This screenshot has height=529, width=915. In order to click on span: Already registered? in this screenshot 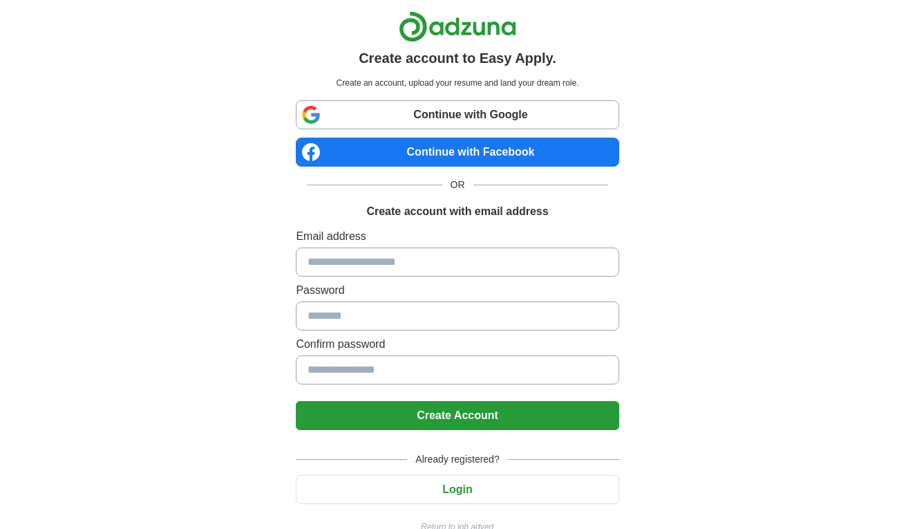, I will do `click(457, 459)`.